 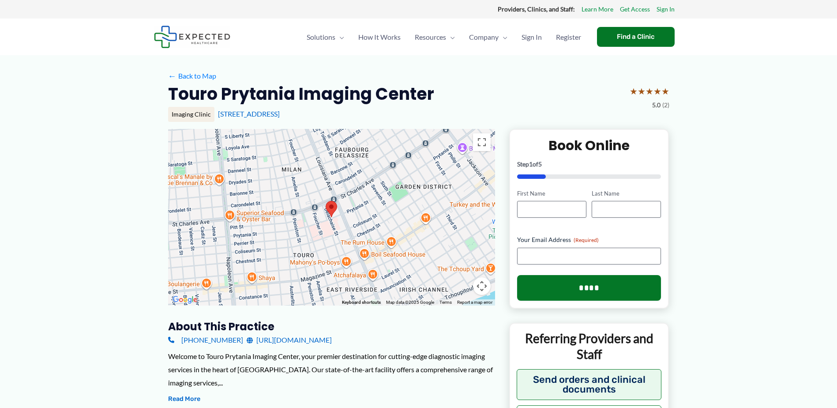 I want to click on nav: Primary Site Navigation, so click(x=444, y=37).